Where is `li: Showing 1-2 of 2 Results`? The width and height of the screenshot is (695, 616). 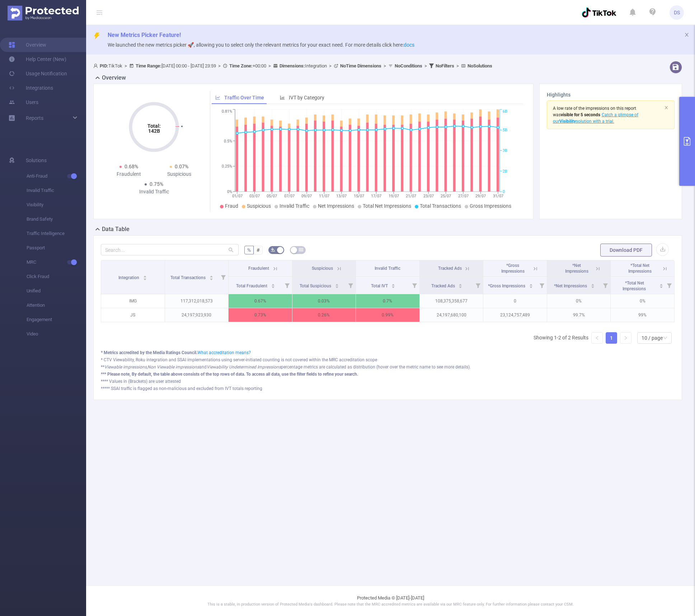
li: Showing 1-2 of 2 Results is located at coordinates (561, 338).